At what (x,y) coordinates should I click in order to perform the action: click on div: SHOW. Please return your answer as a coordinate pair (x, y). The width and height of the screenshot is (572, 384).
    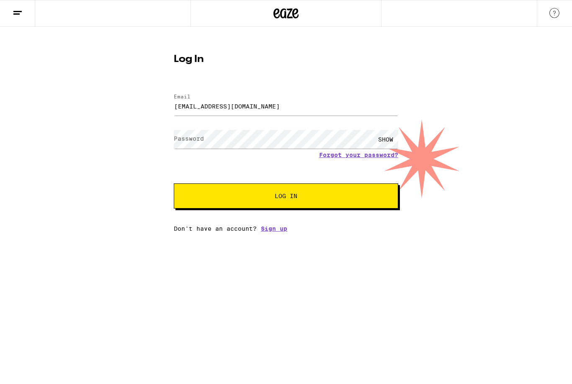
    Looking at the image, I should click on (386, 139).